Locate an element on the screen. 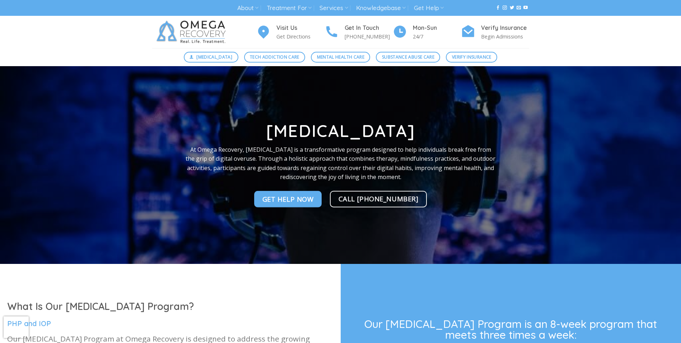  a: Substance Abuse Care is located at coordinates (408, 57).